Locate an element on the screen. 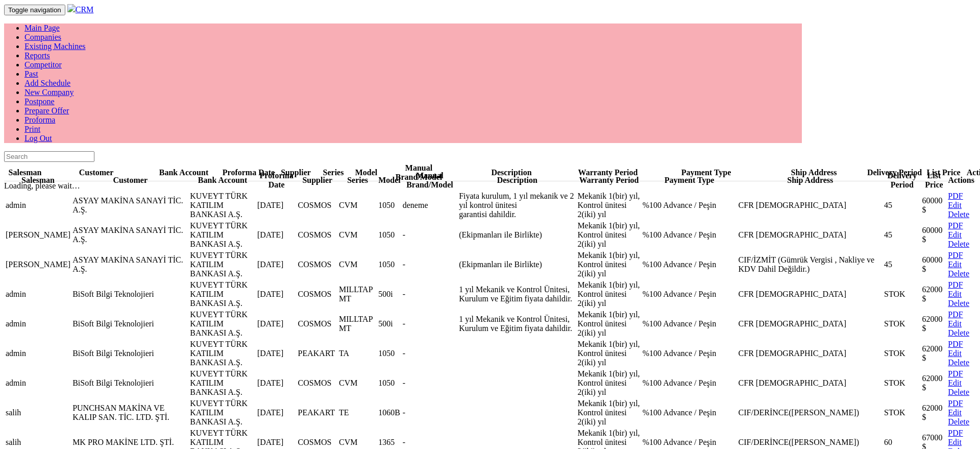 The image size is (980, 449). td: PUNCHSAN MAKİNA VE KALIP SAN. TİC. LTD. ŞTİ. is located at coordinates (130, 413).